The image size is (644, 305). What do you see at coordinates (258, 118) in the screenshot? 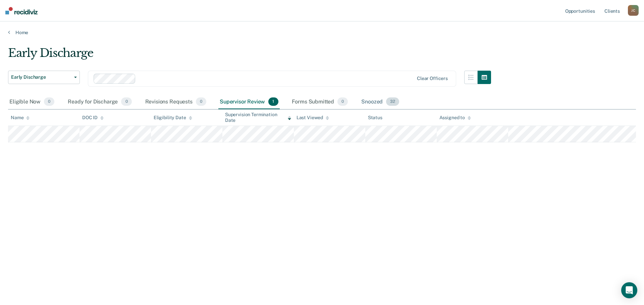
I see `div: Supervision Termination Date` at bounding box center [258, 118].